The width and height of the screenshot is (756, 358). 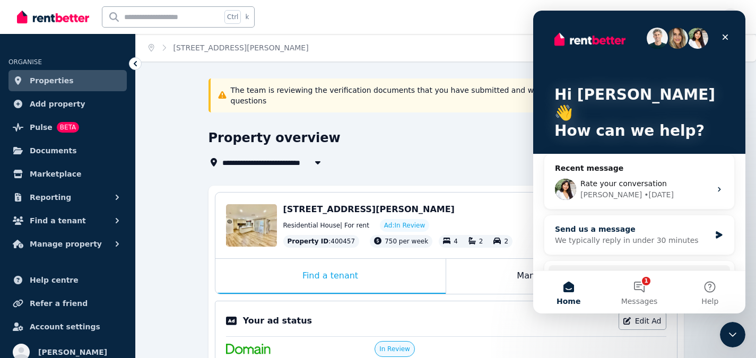 I want to click on span: Home, so click(x=35, y=291).